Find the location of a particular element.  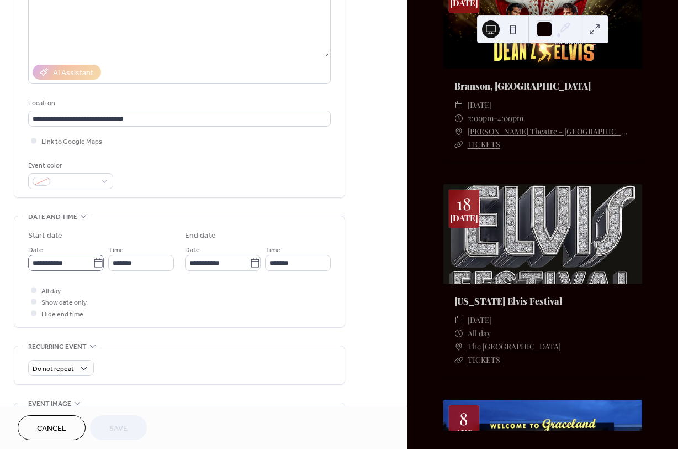

div: Aug is located at coordinates (464, 433).